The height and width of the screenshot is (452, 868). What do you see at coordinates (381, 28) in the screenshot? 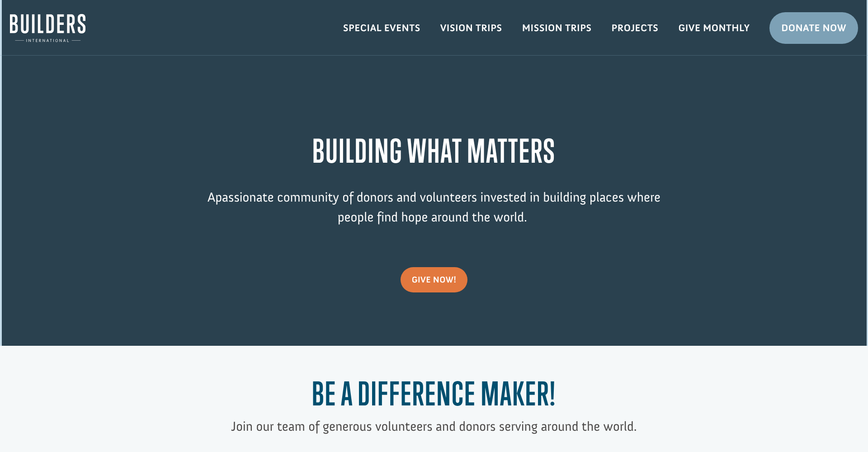
I see `a: Special Events` at bounding box center [381, 28].